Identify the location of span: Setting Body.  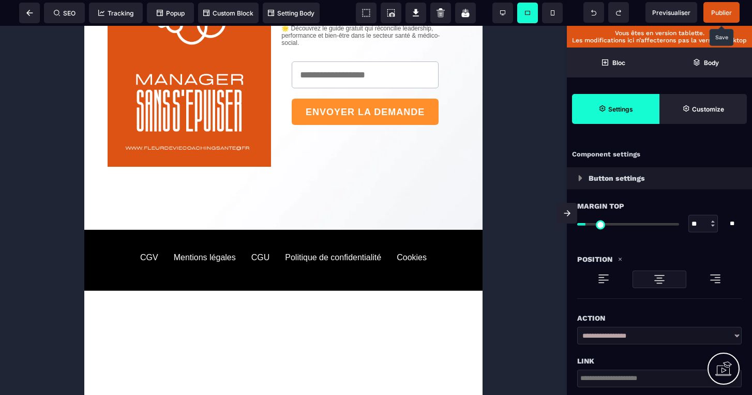
(291, 13).